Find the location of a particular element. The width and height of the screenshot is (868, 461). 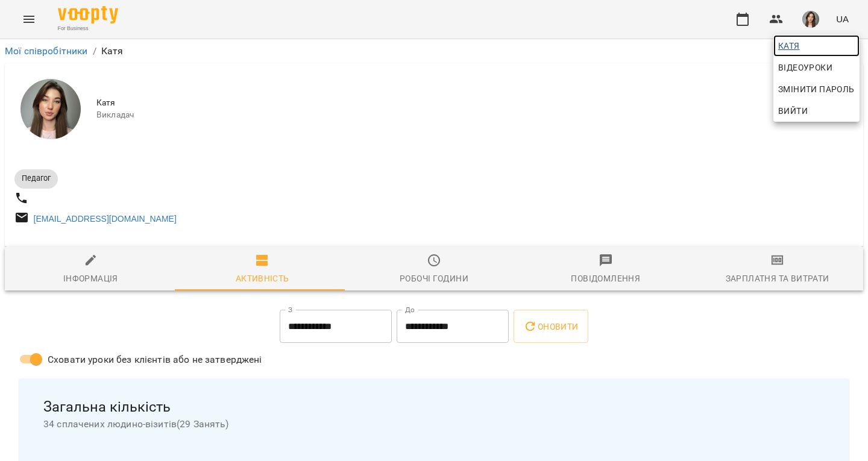

span: Катя is located at coordinates (816, 46).